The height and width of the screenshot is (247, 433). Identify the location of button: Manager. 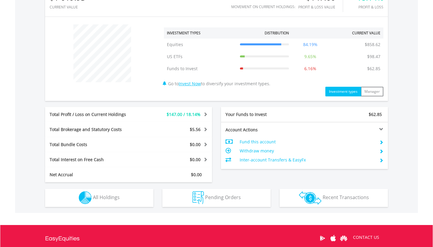
(372, 91).